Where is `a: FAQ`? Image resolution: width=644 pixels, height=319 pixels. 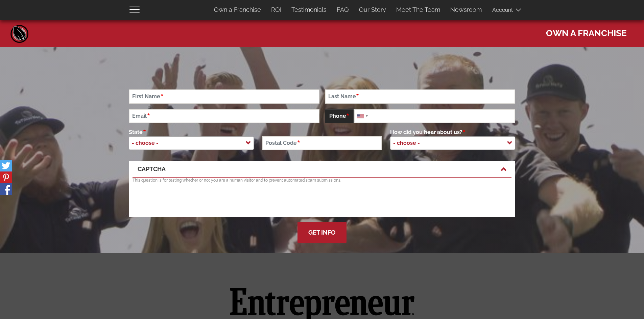 a: FAQ is located at coordinates (343, 10).